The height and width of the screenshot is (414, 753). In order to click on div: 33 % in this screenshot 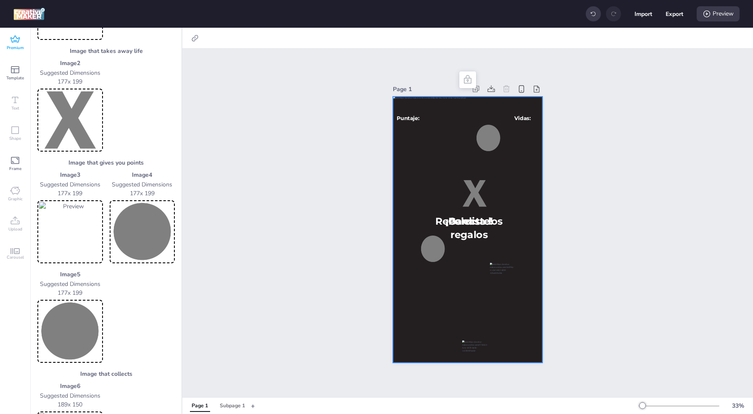, I will do `click(737, 406)`.